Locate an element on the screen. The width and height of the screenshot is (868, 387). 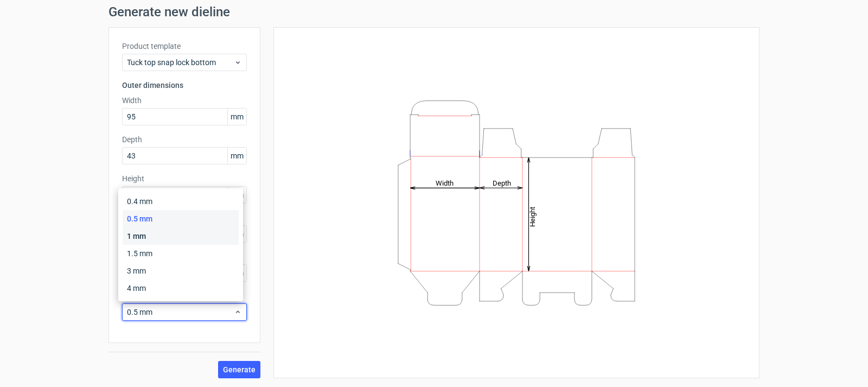
span: 0.5 mm is located at coordinates (180, 313).